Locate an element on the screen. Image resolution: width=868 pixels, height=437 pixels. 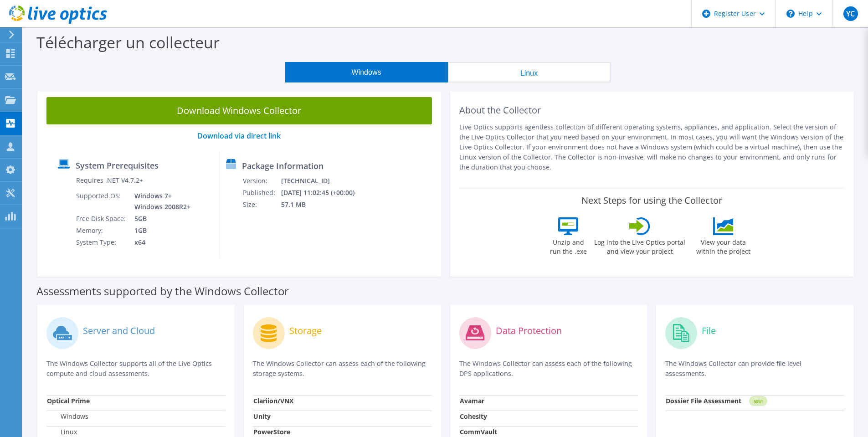
p: The Windows Collector can provide file level assessments. is located at coordinates (754, 369).